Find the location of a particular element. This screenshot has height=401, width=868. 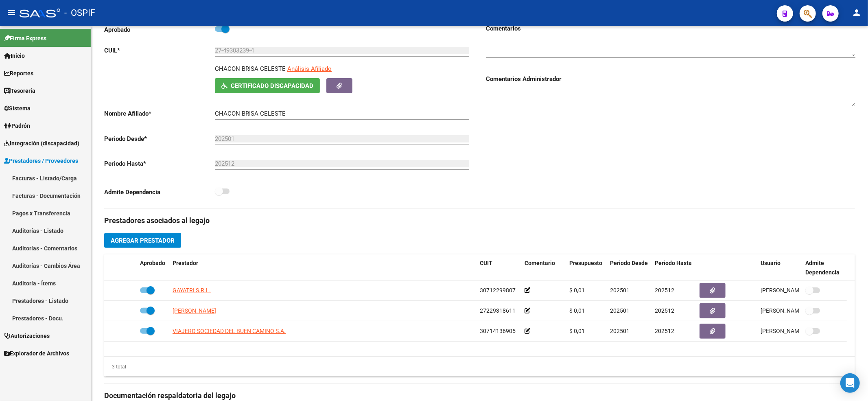

datatable-header-cell: CUIT is located at coordinates (499, 268).